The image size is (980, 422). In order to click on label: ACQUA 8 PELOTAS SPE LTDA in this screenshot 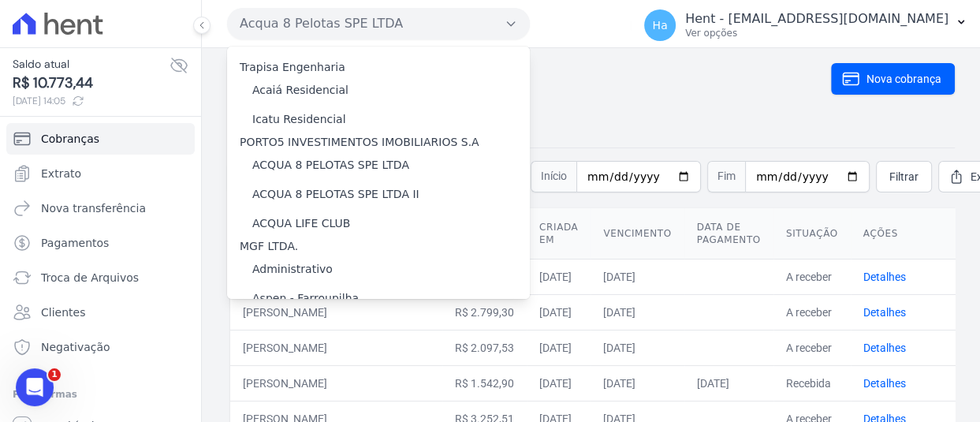, I will do `click(330, 165)`.